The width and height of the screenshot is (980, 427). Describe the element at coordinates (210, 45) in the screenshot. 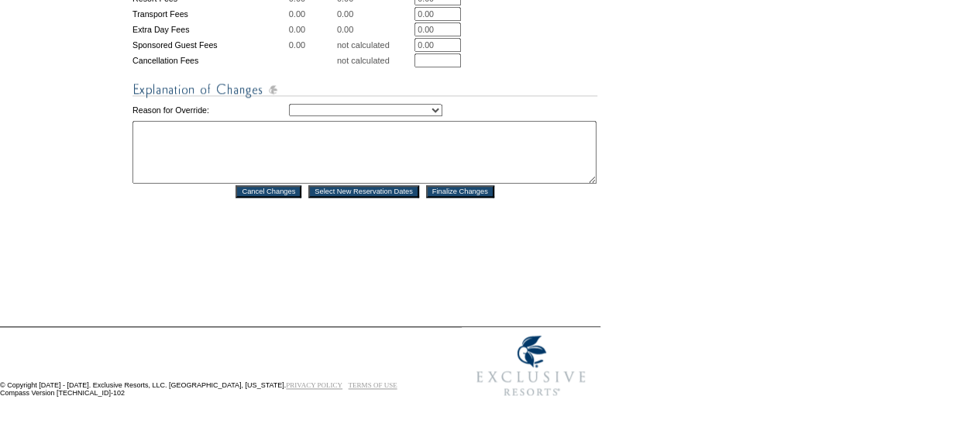

I see `td: Sponsored Guest Fees` at that location.